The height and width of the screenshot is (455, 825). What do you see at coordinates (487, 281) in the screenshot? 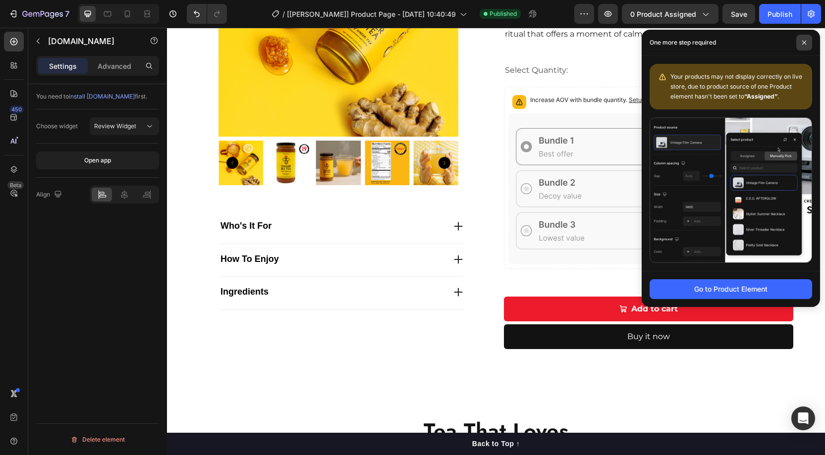
I see `div: Add to cart` at bounding box center [487, 281].